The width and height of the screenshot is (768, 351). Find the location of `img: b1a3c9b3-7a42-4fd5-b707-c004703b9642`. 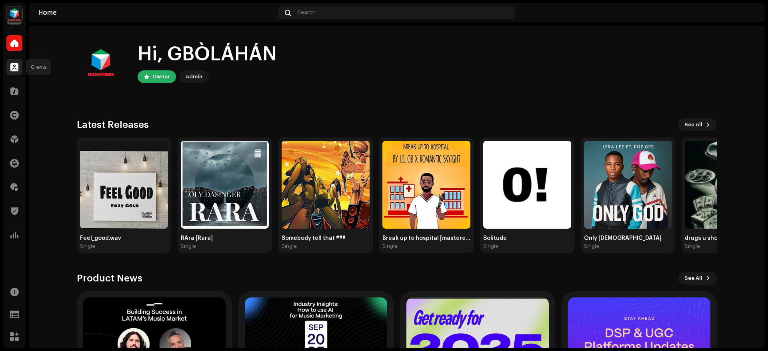

img: b1a3c9b3-7a42-4fd5-b707-c004703b9642 is located at coordinates (124, 185).